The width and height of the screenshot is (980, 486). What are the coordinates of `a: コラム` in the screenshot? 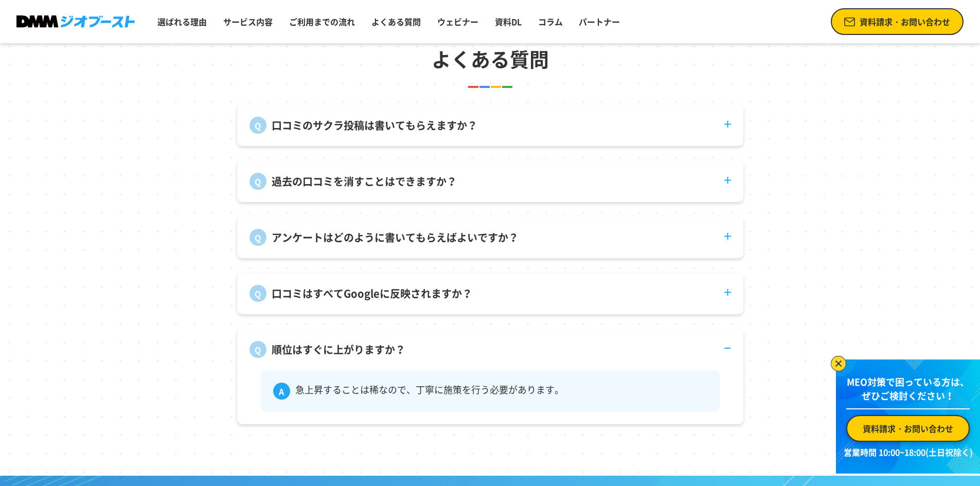 It's located at (551, 21).